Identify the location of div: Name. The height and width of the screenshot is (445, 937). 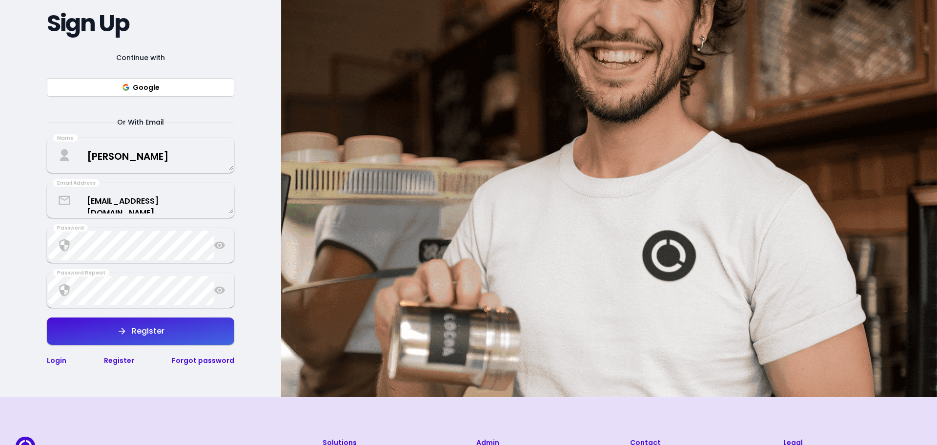
(65, 138).